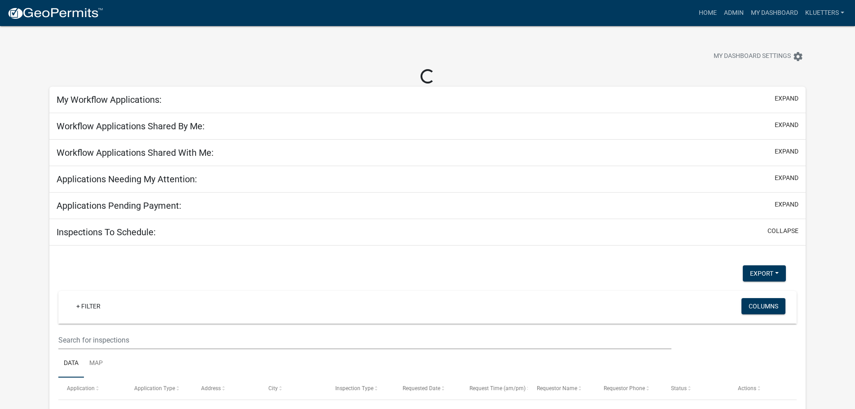 Image resolution: width=855 pixels, height=409 pixels. Describe the element at coordinates (497, 388) in the screenshot. I see `span: Request Time (am/pm)` at that location.